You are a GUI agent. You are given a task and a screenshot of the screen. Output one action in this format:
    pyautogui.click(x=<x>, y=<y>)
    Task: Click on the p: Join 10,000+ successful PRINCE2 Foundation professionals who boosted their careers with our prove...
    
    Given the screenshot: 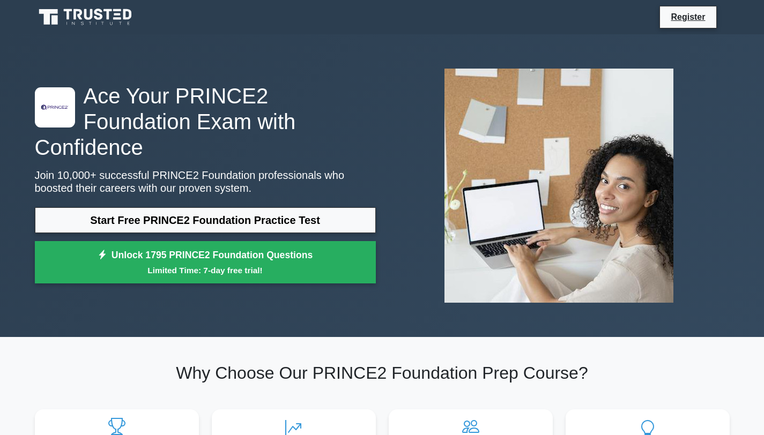 What is the action you would take?
    pyautogui.click(x=205, y=182)
    